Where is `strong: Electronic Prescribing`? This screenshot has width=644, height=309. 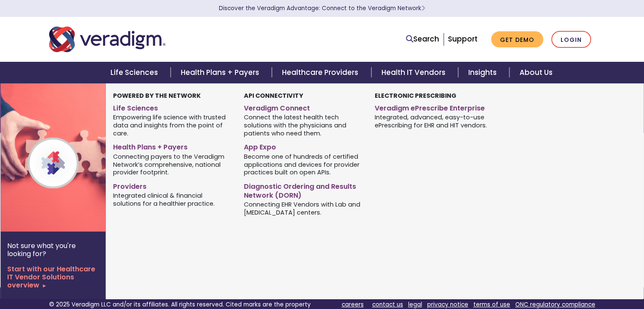
strong: Electronic Prescribing is located at coordinates (415, 95).